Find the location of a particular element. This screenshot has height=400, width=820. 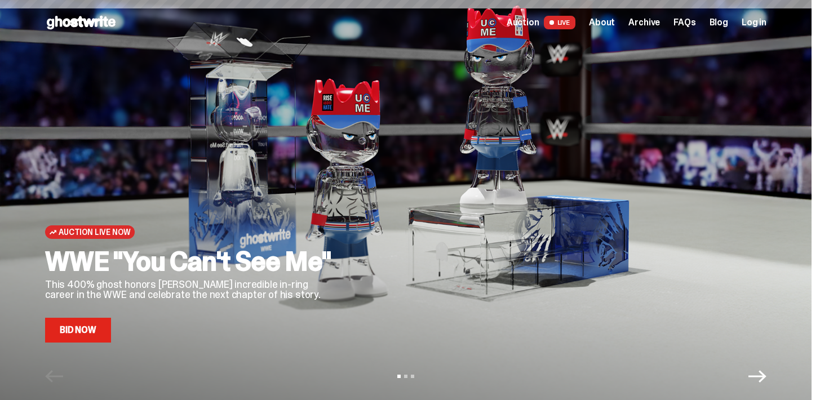

button: View slide 2 is located at coordinates (406, 376).